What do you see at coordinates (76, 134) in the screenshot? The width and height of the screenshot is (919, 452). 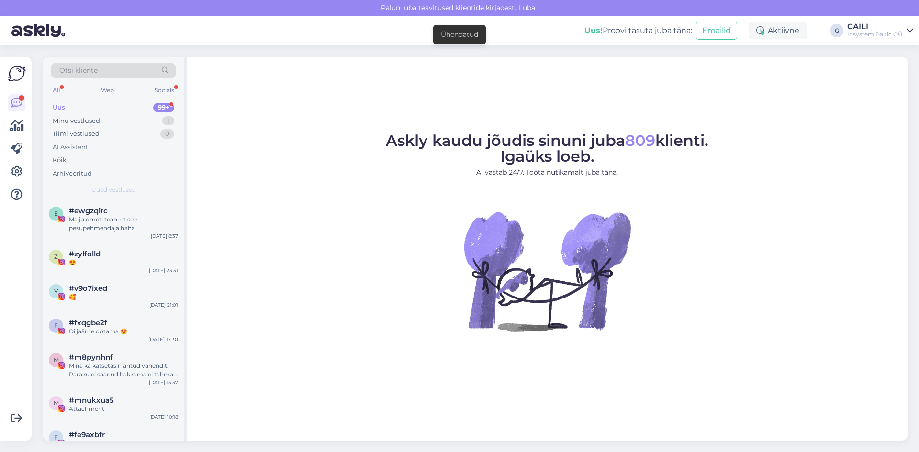 I see `div: Tiimi vestlused` at bounding box center [76, 134].